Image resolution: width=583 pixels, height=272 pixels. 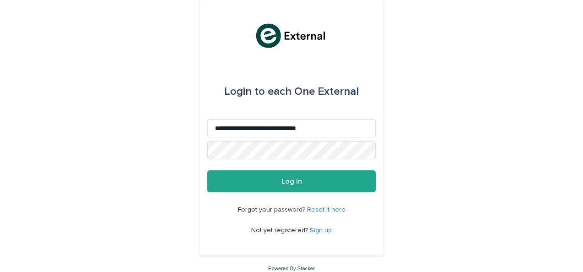 What do you see at coordinates (291, 269) in the screenshot?
I see `a: Powered By Stacker` at bounding box center [291, 269].